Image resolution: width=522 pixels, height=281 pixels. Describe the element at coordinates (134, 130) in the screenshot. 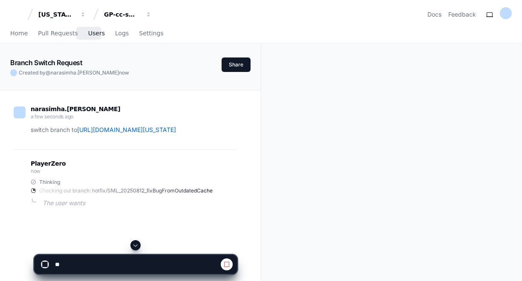

I see `p: switch branch to` at that location.